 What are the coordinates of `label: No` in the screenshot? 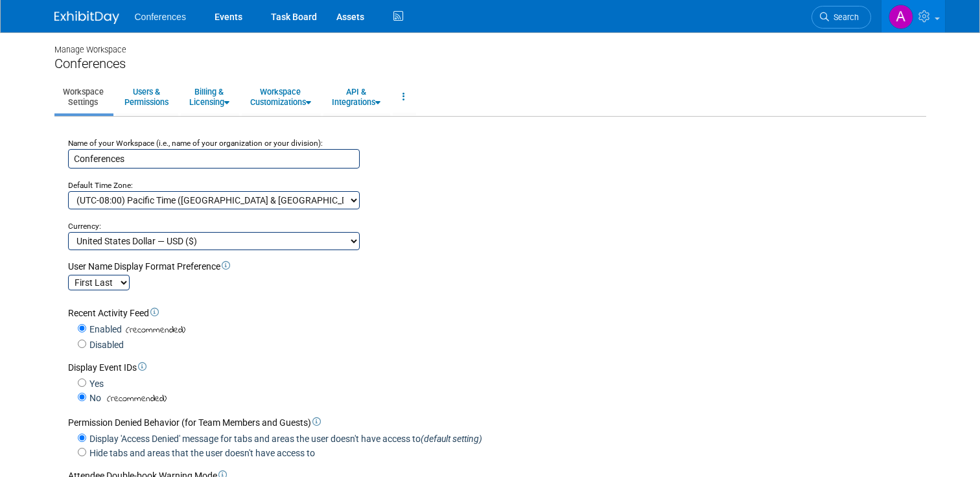 It's located at (93, 398).